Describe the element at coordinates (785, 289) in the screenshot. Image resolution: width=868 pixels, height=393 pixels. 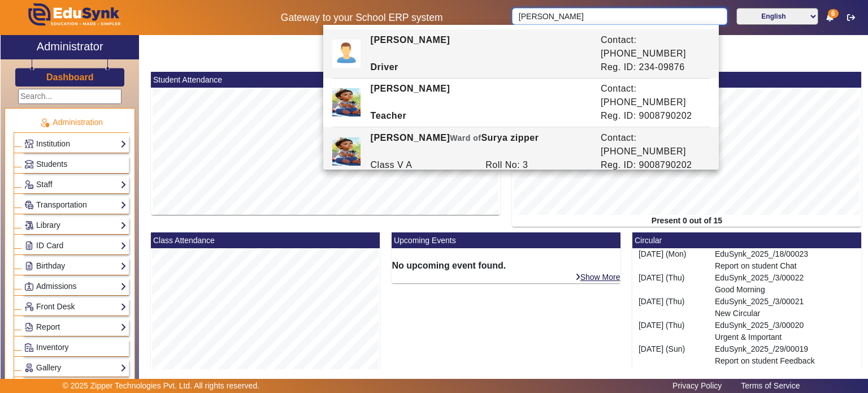
I see `p: Good Morning` at that location.